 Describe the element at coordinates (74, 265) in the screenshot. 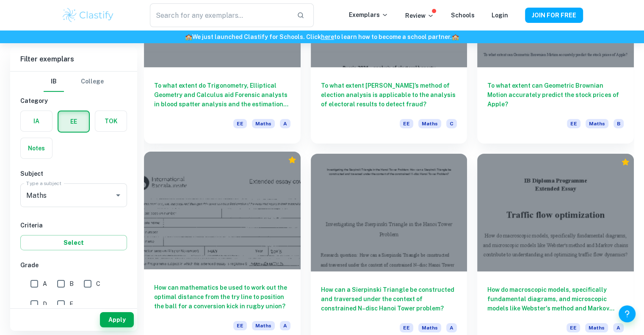

I see `h6: Grade` at that location.